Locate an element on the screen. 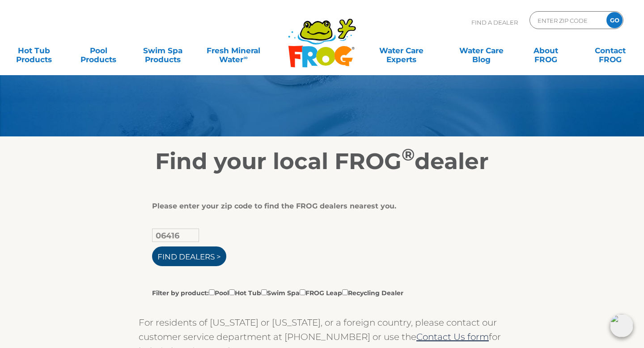 The height and width of the screenshot is (348, 644). a: PoolProducts is located at coordinates (98, 51).